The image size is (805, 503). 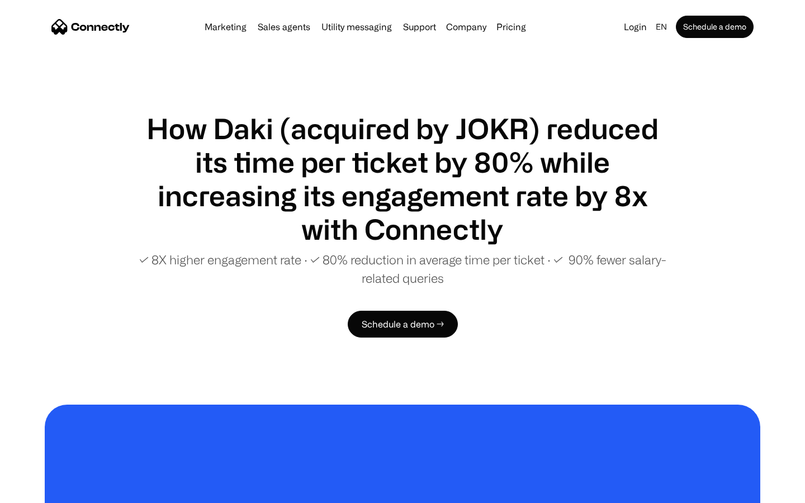 I want to click on a: Schedule a demo, so click(x=715, y=27).